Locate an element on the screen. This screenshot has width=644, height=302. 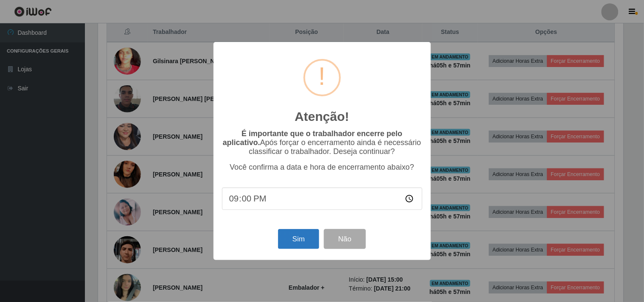
b: É importante que o trabalhador encerre pelo aplicativo. is located at coordinates (313, 138).